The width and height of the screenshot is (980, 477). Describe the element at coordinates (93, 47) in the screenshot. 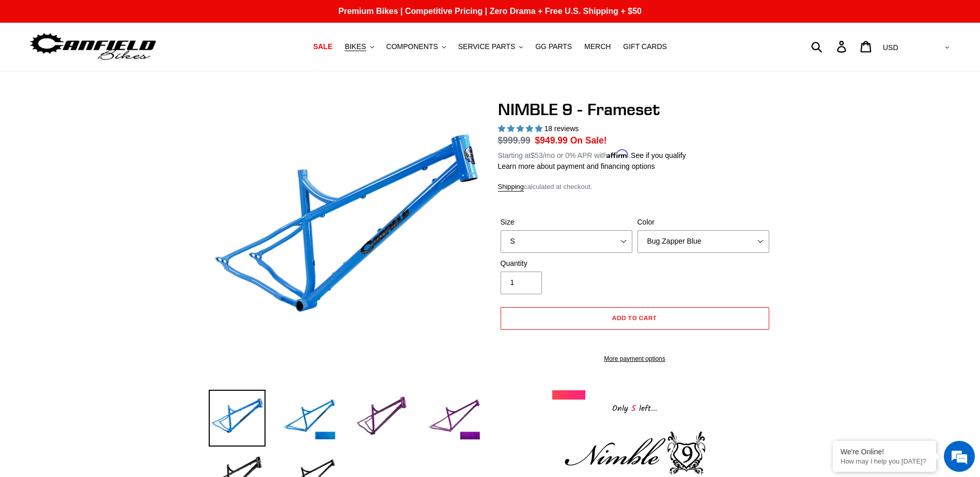

I see `img: Canfield Bikes` at that location.